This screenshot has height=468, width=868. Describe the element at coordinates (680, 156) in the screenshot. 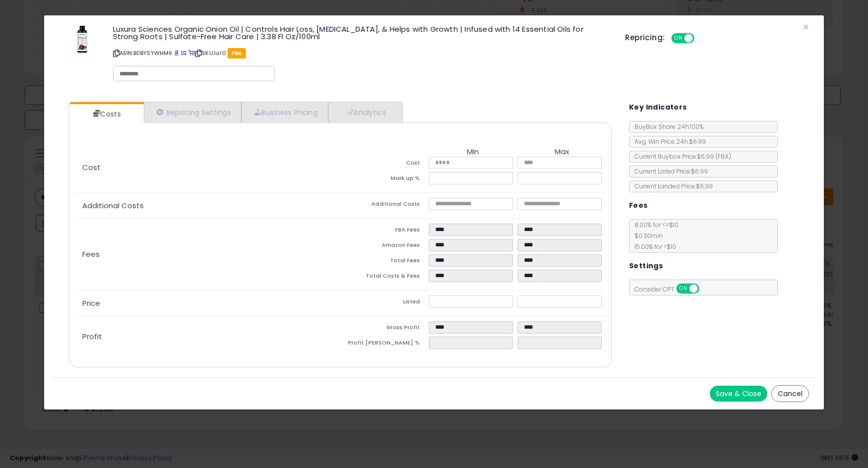

I see `span: Current Buybox Price:` at that location.